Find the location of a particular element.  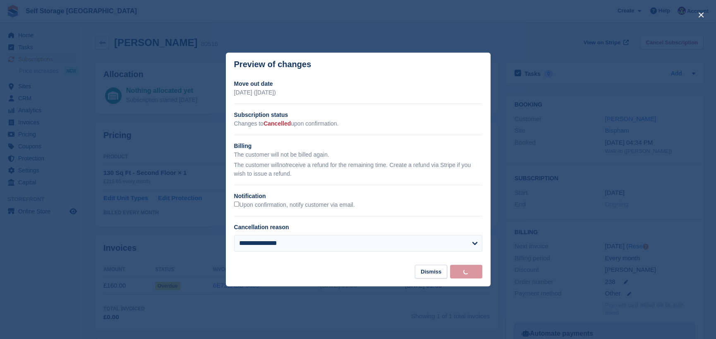

button: close is located at coordinates (702, 15).